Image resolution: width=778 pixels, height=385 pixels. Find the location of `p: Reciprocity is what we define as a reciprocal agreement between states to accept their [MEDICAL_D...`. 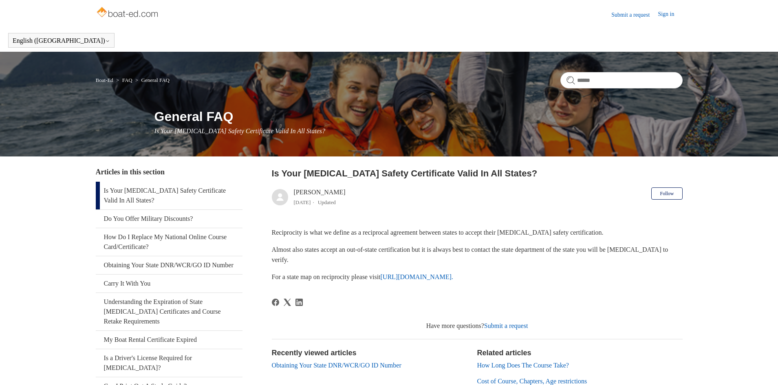

p: Reciprocity is what we define as a reciprocal agreement between states to accept their [MEDICAL_D... is located at coordinates (477, 233).